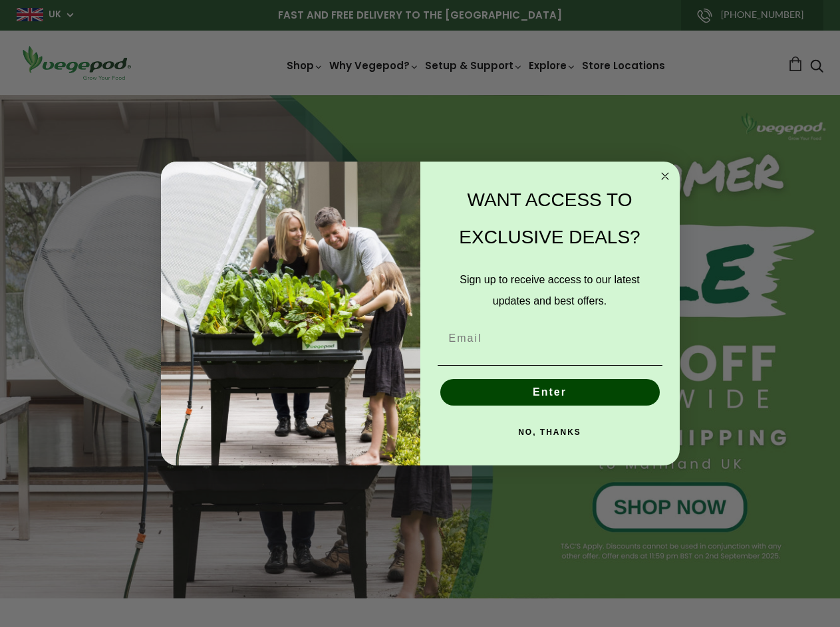  What do you see at coordinates (291, 314) in the screenshot?
I see `img: e9d03583-1bb1-490f-ad29-36751b3212ff.jpeg` at bounding box center [291, 314].